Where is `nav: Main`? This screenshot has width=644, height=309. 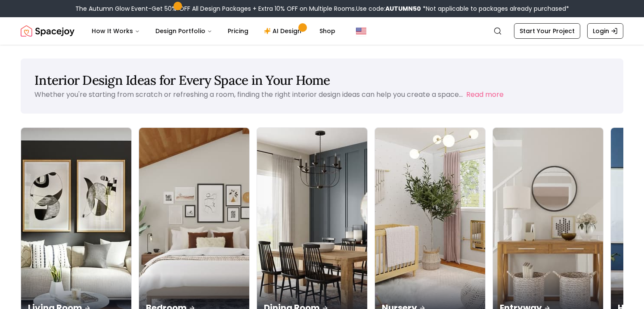
nav: Main is located at coordinates (213, 31).